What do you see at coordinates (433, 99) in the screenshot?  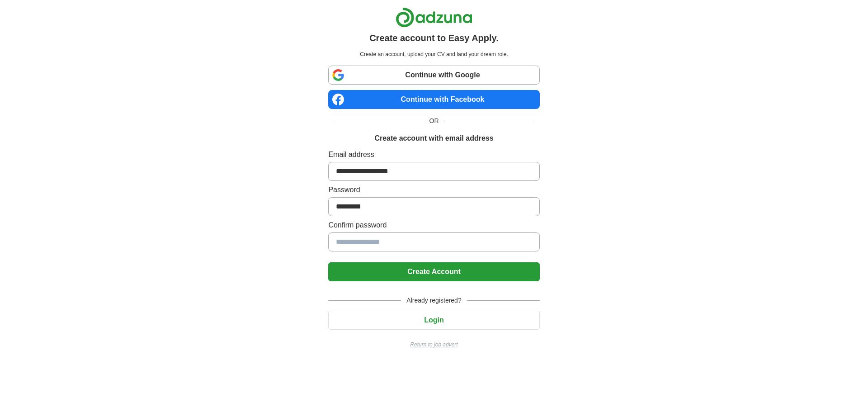 I see `a: Continue with Facebook` at bounding box center [433, 99].